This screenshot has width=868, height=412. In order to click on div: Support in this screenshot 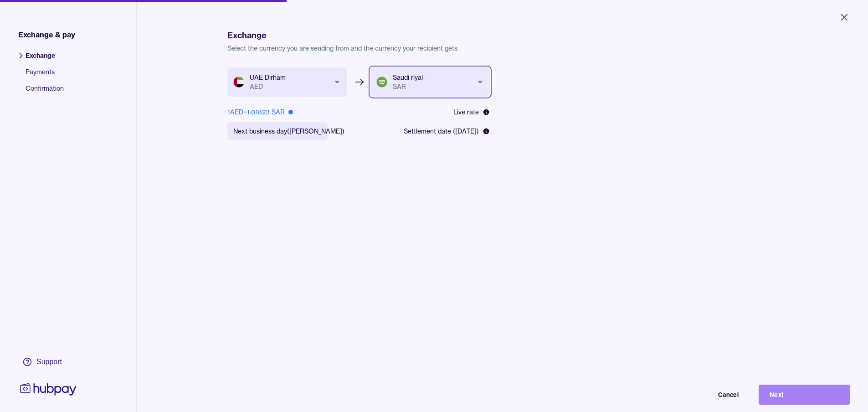, I will do `click(49, 362)`.